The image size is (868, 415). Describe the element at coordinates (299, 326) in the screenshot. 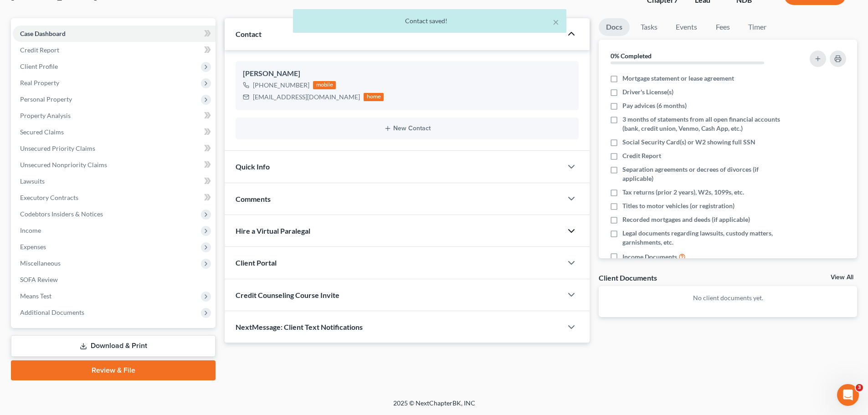

I see `span: NextMessage: Client Text Notifications` at that location.